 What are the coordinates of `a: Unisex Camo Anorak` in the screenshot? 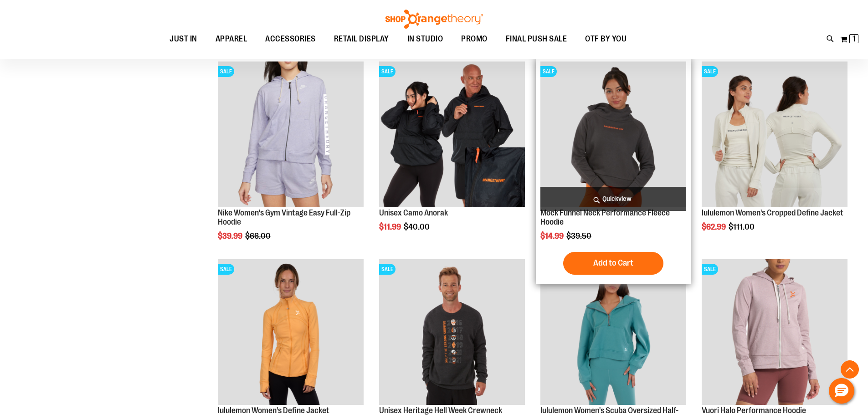 It's located at (413, 213).